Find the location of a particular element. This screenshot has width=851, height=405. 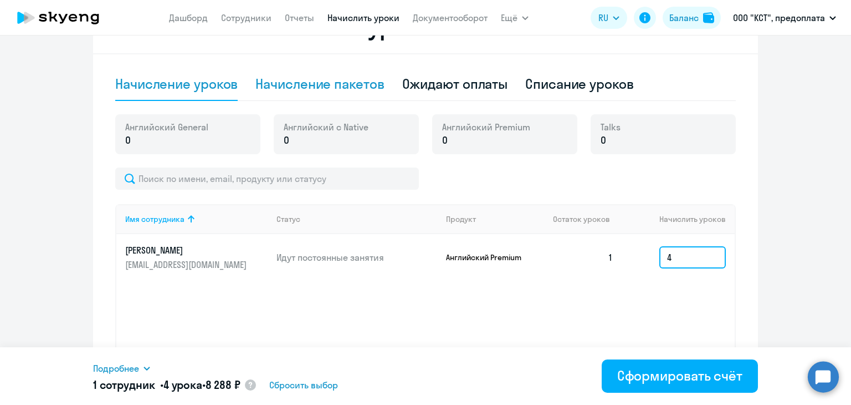

a: Начислить уроки is located at coordinates (364, 18).